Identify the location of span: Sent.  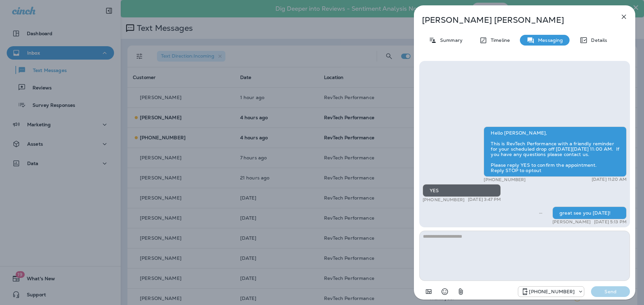
(540, 213).